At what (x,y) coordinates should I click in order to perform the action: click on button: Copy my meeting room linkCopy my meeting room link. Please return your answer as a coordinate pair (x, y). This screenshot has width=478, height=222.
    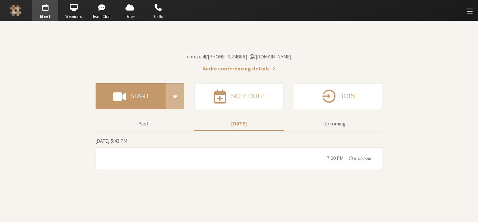
    Looking at the image, I should click on (239, 56).